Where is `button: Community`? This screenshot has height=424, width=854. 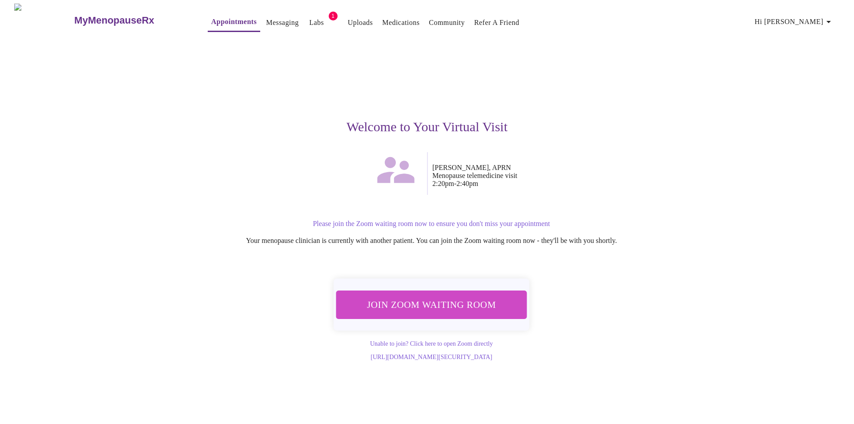
button: Community is located at coordinates (446, 23).